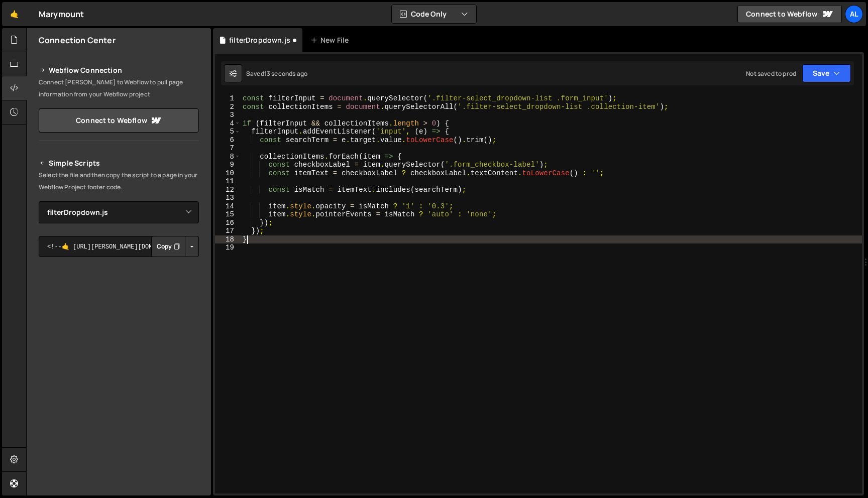 The width and height of the screenshot is (868, 498). I want to click on div: 2, so click(228, 107).